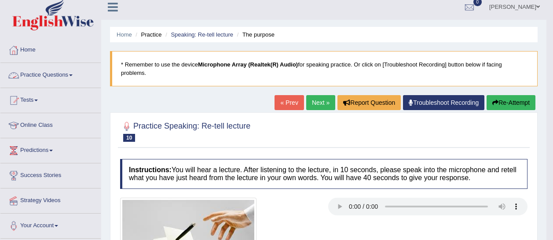  I want to click on li: Practice, so click(147, 34).